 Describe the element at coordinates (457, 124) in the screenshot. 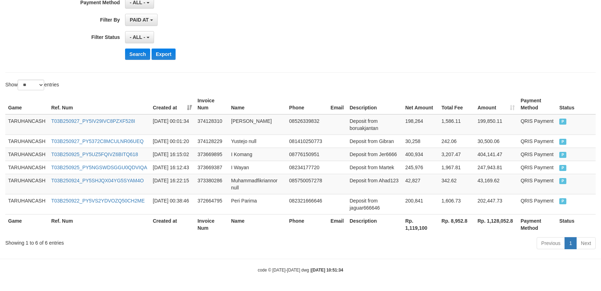

I see `td: 1,586.11` at that location.